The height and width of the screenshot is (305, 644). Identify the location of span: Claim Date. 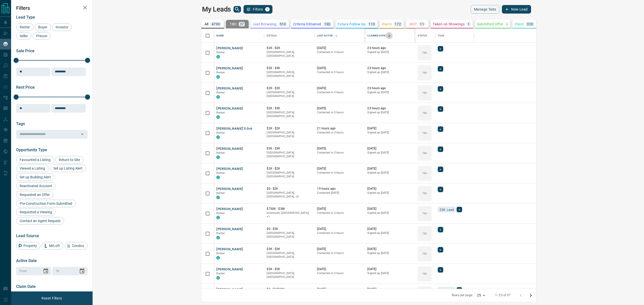
(26, 286).